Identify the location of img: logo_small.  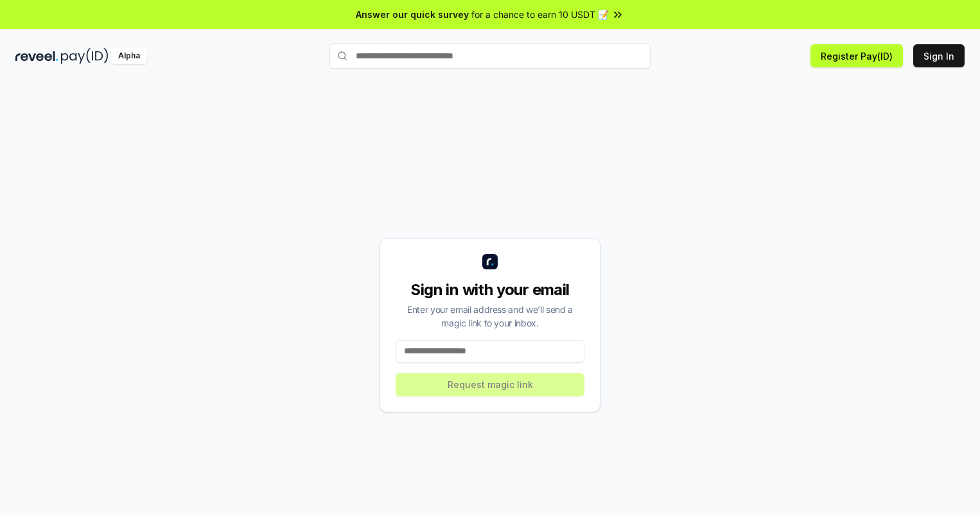
(490, 261).